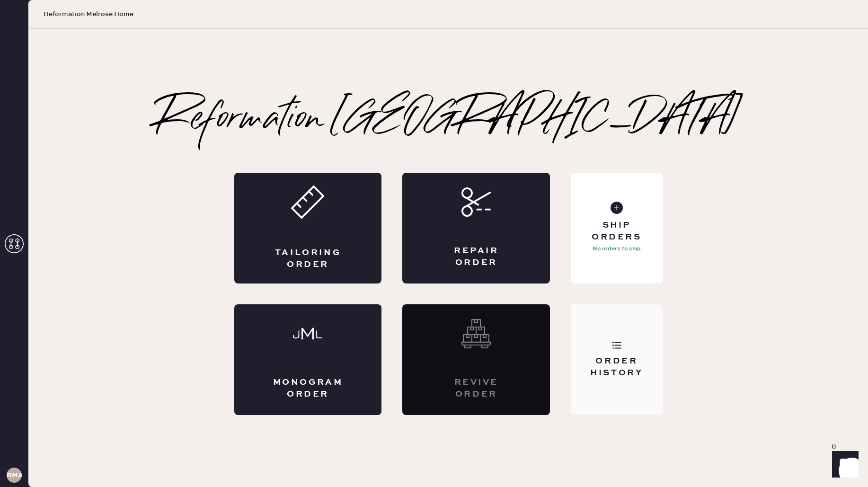 Image resolution: width=868 pixels, height=487 pixels. Describe the element at coordinates (89, 14) in the screenshot. I see `span: Reformation Melrose Home` at that location.